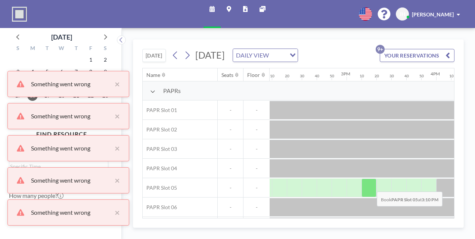 The width and height of the screenshot is (475, 239). What do you see at coordinates (105, 60) in the screenshot?
I see `span: Saturday, August 2, 2025` at bounding box center [105, 60].